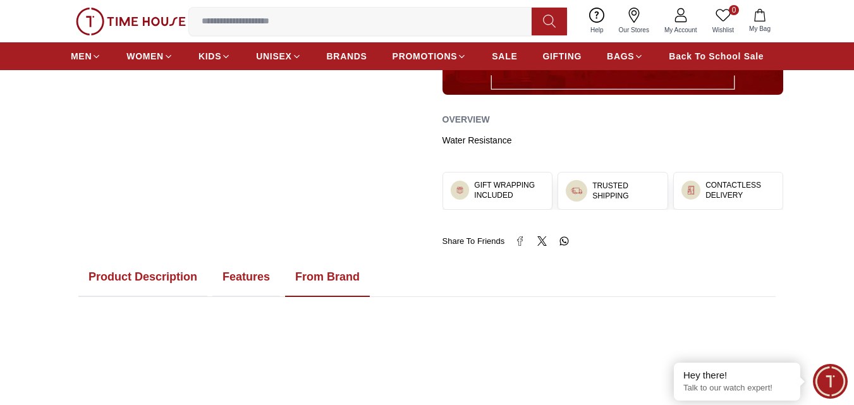  I want to click on span: BAGS, so click(620, 56).